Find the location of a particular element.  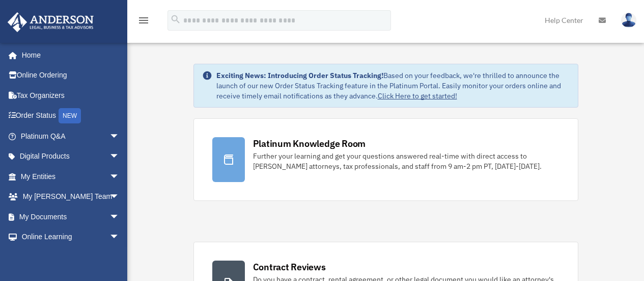

a: My Entitiesarrow_drop_down is located at coordinates (71, 176).